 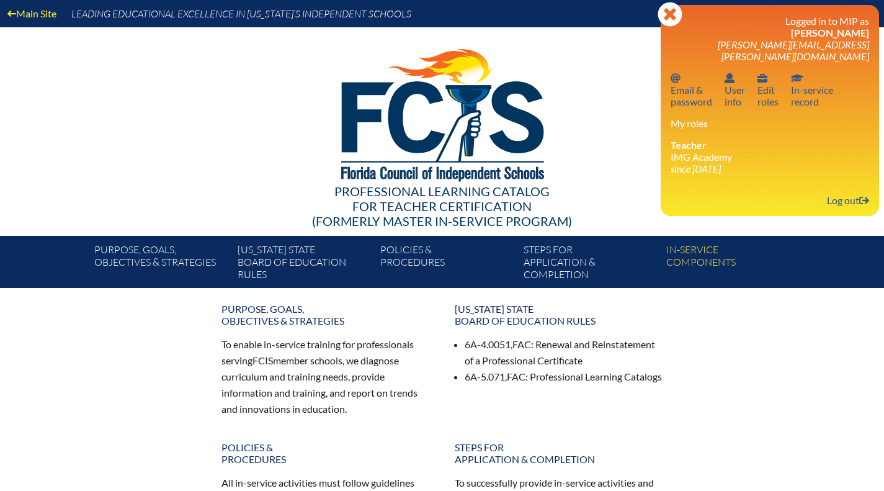 I want to click on a: Email passwordEmail &password, so click(x=691, y=89).